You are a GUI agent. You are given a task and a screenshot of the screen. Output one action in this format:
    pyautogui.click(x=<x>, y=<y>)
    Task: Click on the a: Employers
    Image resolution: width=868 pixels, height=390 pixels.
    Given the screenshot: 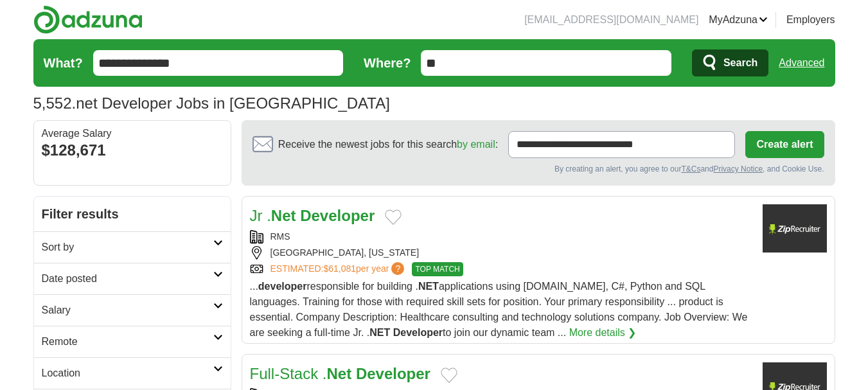 What is the action you would take?
    pyautogui.click(x=811, y=20)
    